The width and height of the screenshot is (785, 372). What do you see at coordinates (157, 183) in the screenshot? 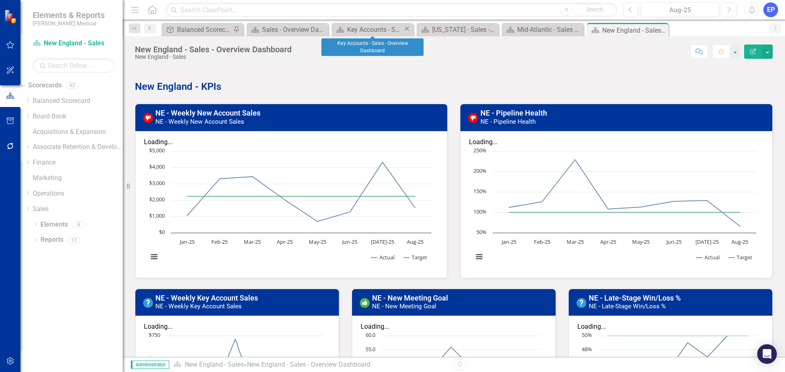
I see `text: $3,000` at bounding box center [157, 183].